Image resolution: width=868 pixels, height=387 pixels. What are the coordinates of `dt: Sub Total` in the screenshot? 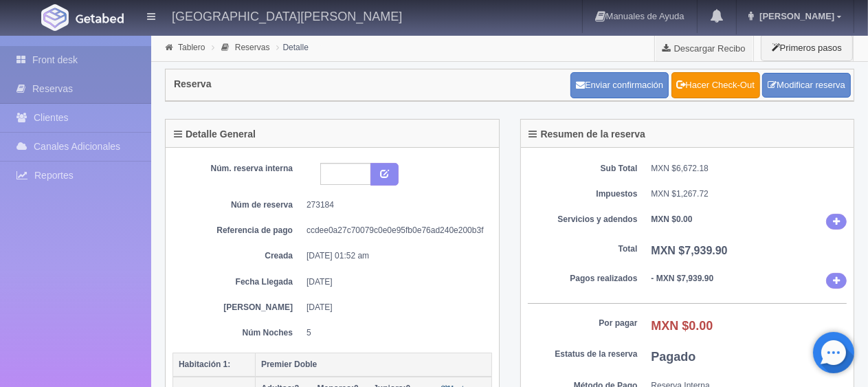 It's located at (583, 169).